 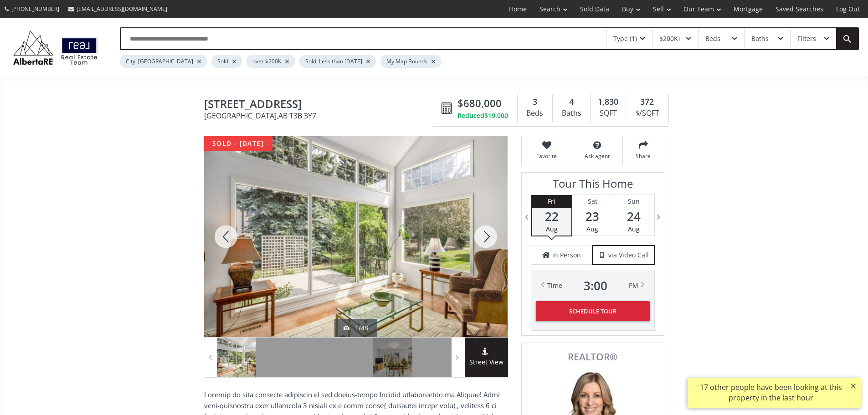 I want to click on div: Sat, so click(x=592, y=201).